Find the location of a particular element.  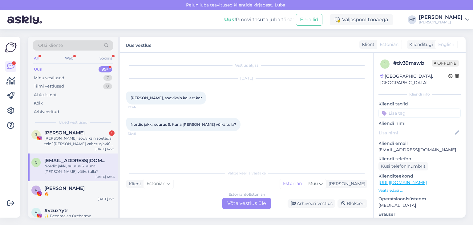

div: MT is located at coordinates (412, 20).